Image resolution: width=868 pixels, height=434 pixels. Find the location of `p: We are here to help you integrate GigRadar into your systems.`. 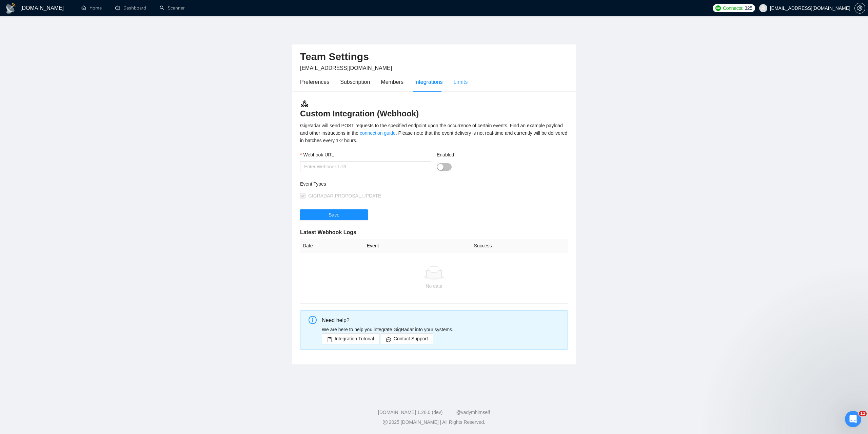

p: We are here to help you integrate GigRadar into your systems. is located at coordinates (442, 330).